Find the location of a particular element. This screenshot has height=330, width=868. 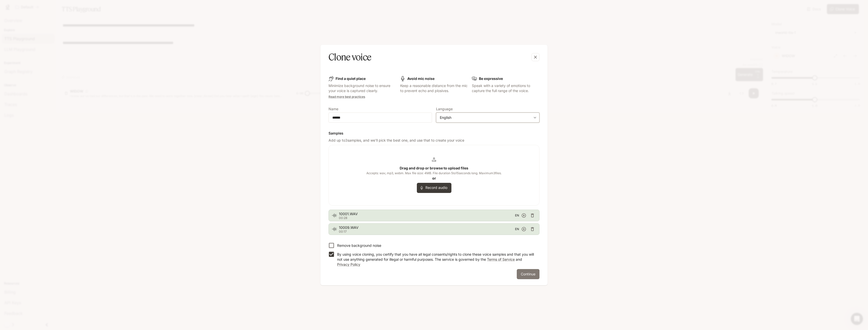

p: By using voice cloning, you certify that you have all legal consents/rights to clone these voice ... is located at coordinates (437, 259).